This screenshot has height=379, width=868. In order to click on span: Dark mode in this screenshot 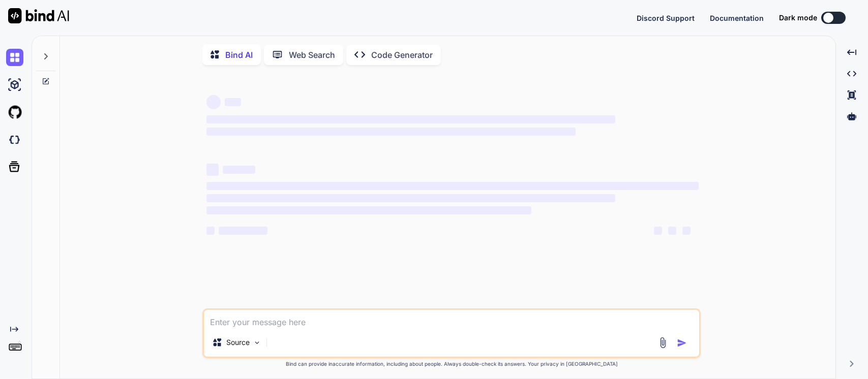, I will do `click(798, 18)`.